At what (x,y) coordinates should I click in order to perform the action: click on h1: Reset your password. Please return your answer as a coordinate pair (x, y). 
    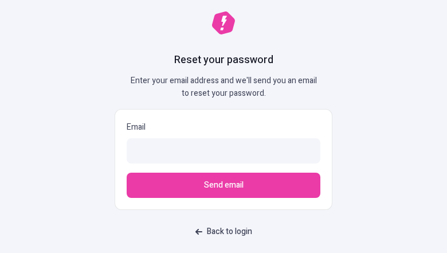
    Looking at the image, I should click on (224, 60).